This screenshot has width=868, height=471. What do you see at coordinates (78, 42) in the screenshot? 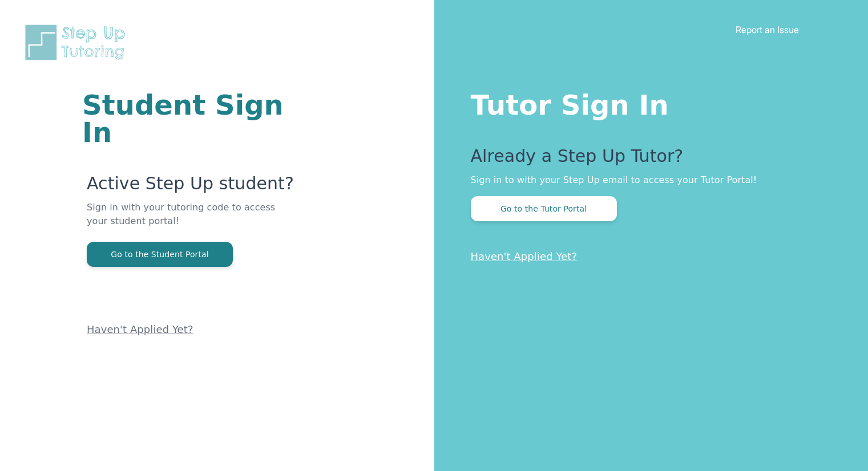
I see `img: Step Up Tutoring horizontal logo` at bounding box center [78, 42].